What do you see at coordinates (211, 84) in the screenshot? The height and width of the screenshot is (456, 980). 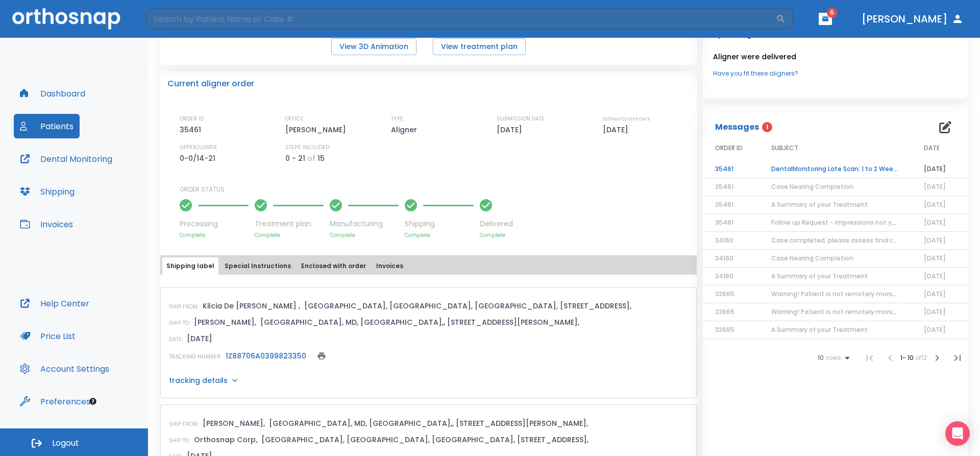 I see `p: Current aligner order` at bounding box center [211, 84].